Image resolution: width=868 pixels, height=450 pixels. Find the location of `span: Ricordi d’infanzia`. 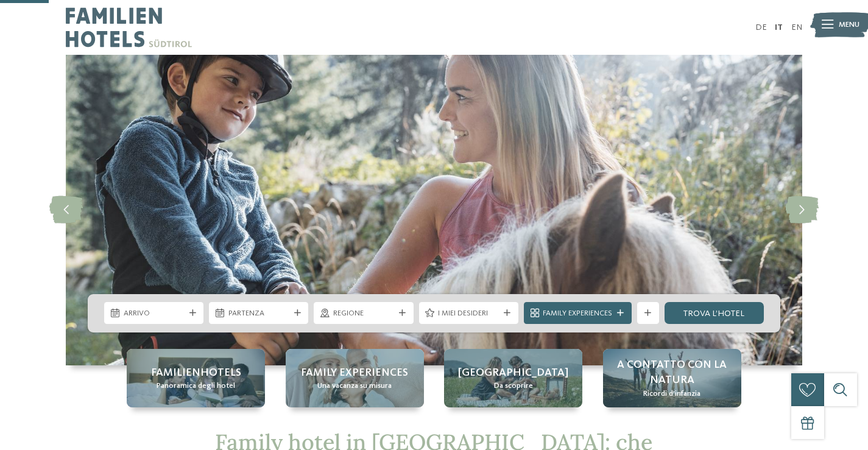

span: Ricordi d’infanzia is located at coordinates (672, 394).